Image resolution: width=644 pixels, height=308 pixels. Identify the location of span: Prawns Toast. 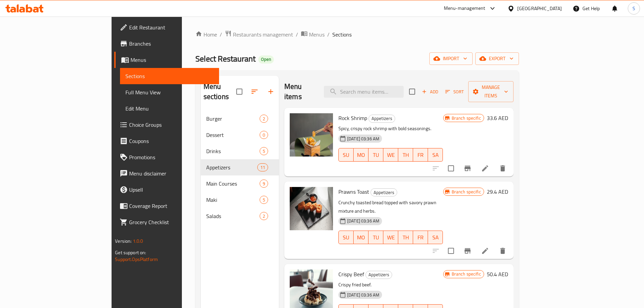
(354, 192).